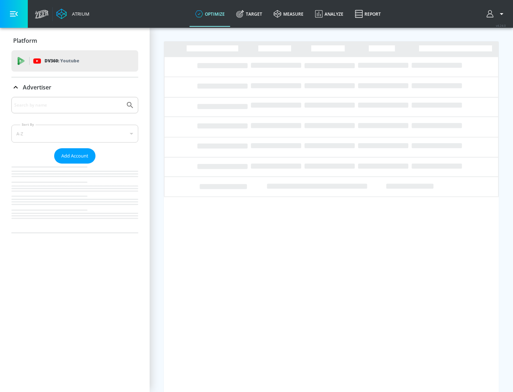  I want to click on div: Platform, so click(75, 41).